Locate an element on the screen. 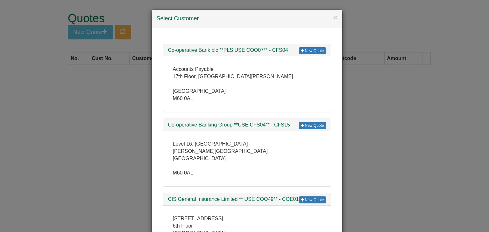 This screenshot has height=232, width=489. h3: CIS General Insurance Limited ** USE COO49** - COE01 is located at coordinates (247, 200).